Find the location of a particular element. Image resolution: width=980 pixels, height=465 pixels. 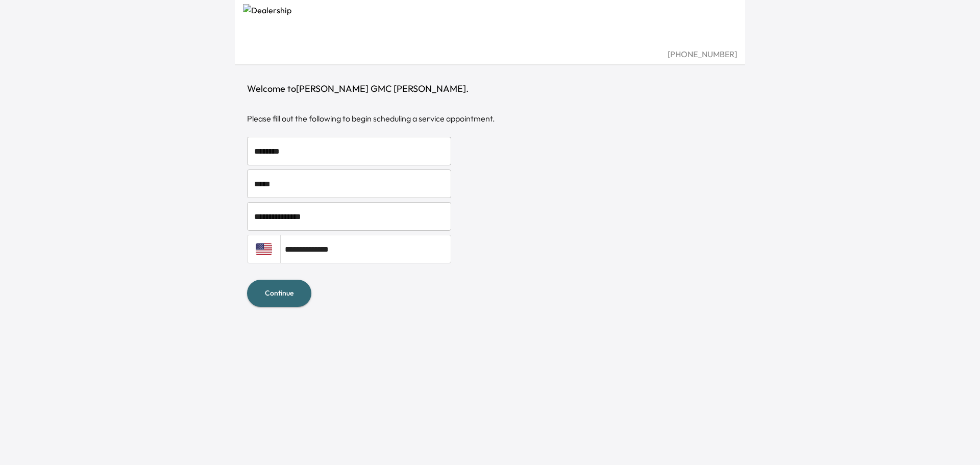

img: Dealership is located at coordinates (490, 26).